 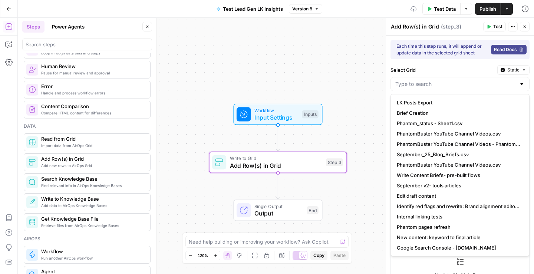 I want to click on span: Test Data, so click(x=444, y=9).